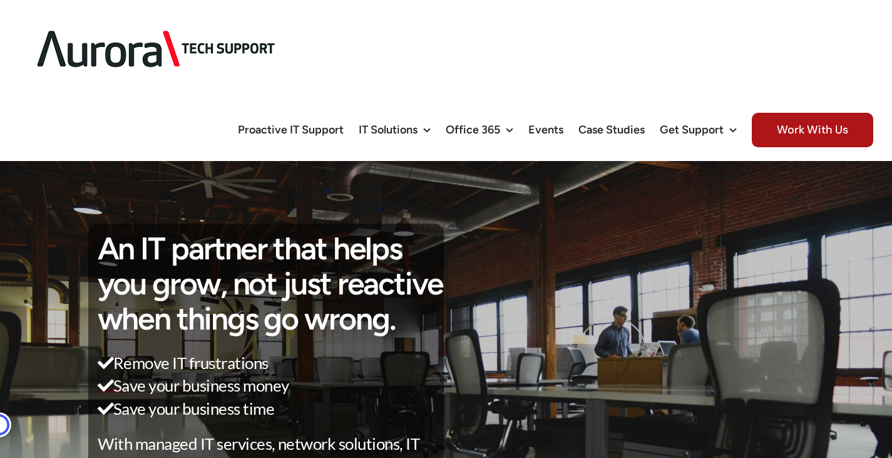  What do you see at coordinates (388, 130) in the screenshot?
I see `span: IT Solutions` at bounding box center [388, 130].